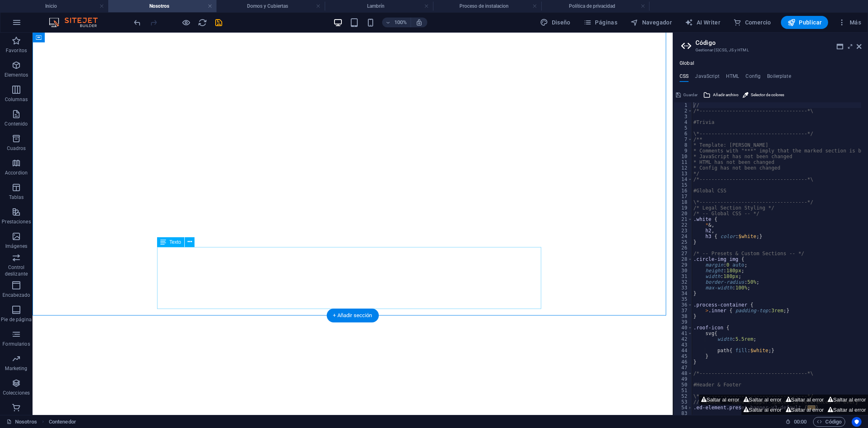  Describe the element at coordinates (203, 23) in the screenshot. I see `button: reload` at that location.